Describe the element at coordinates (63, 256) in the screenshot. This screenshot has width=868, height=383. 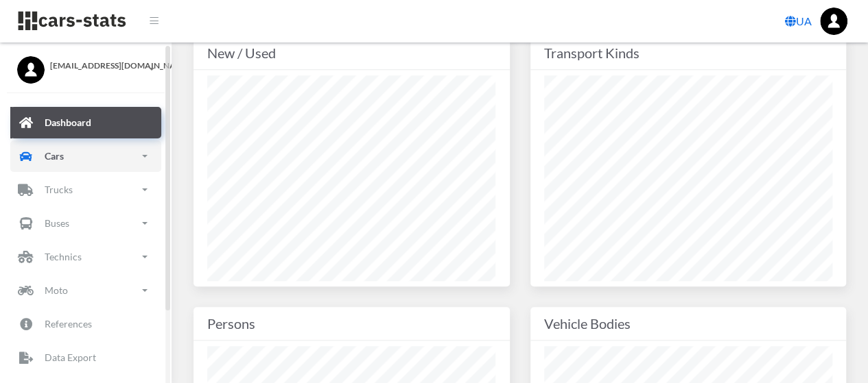
I see `p: Technics` at that location.